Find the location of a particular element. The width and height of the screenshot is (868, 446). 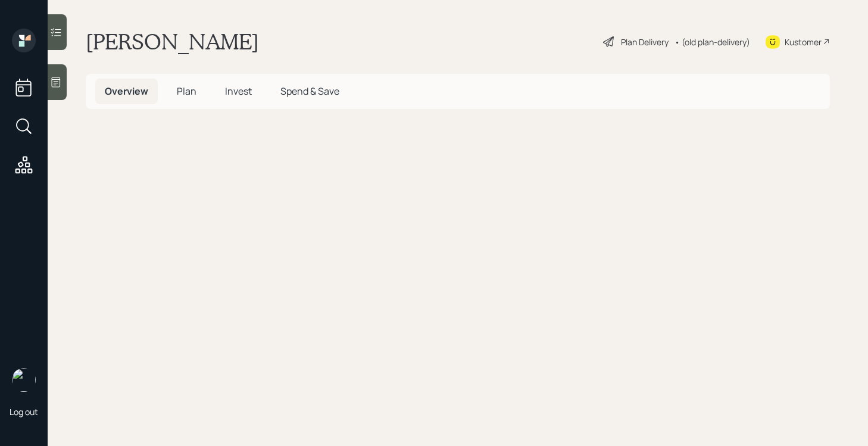

span: Overview is located at coordinates (126, 91).